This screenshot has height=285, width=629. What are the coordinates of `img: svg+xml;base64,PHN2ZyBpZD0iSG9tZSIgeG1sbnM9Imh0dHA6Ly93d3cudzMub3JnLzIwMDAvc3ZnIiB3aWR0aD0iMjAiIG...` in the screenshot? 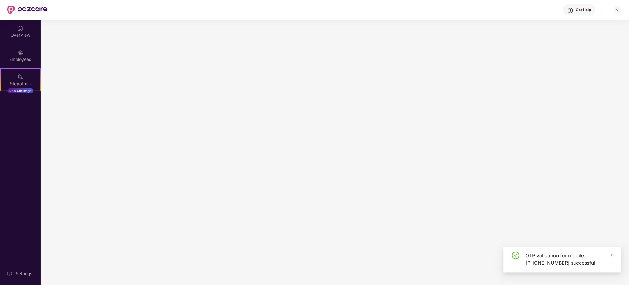 It's located at (20, 28).